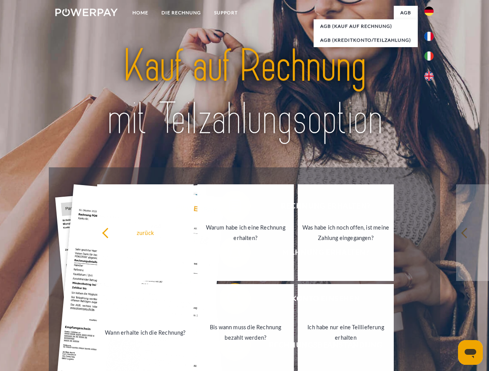  I want to click on a: SUPPORT, so click(226, 13).